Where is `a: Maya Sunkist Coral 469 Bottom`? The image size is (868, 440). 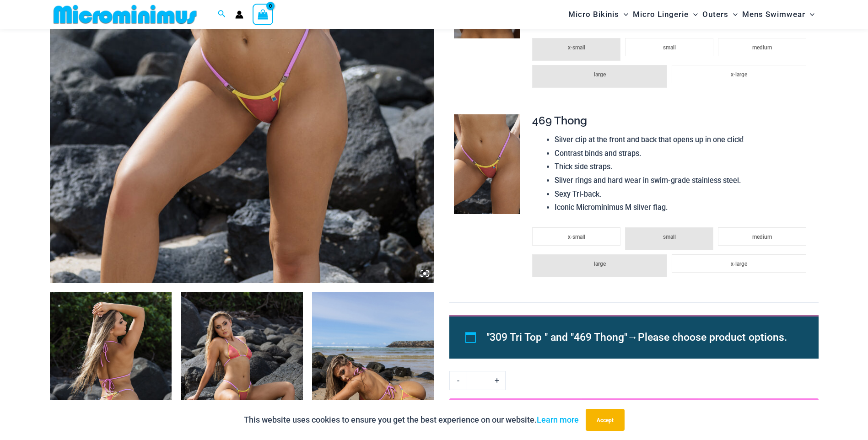
a: Maya Sunkist Coral 469 Bottom is located at coordinates (487, 164).